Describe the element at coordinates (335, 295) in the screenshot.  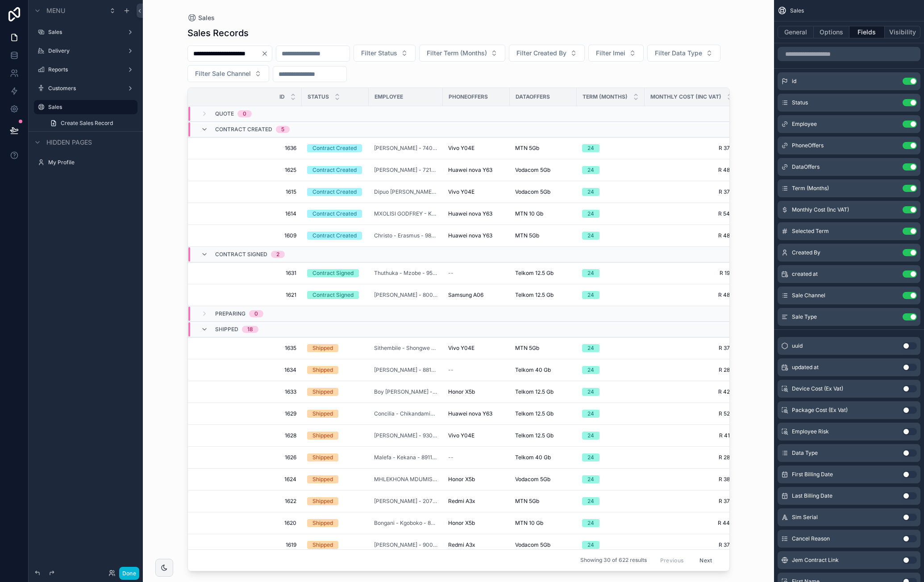
I see `a: Contract Signed` at that location.